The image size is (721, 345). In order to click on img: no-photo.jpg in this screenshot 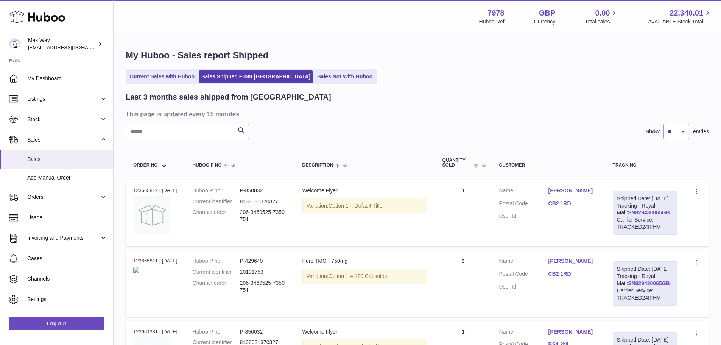, I will do `click(152, 215)`.